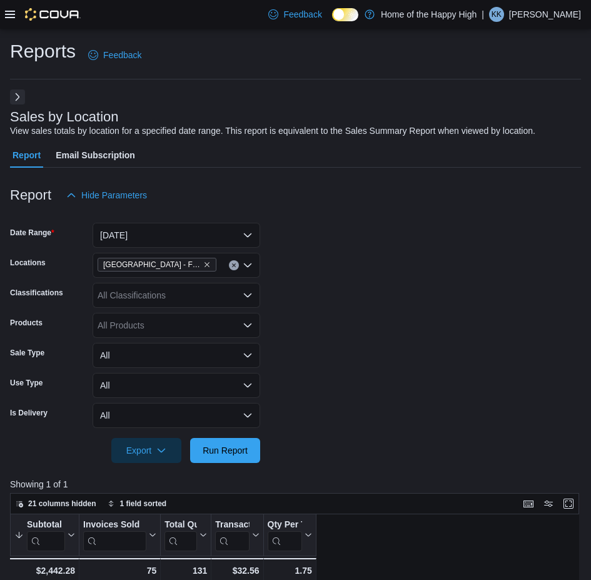 This screenshot has width=591, height=580. I want to click on div: Kalvin Keys, so click(496, 14).